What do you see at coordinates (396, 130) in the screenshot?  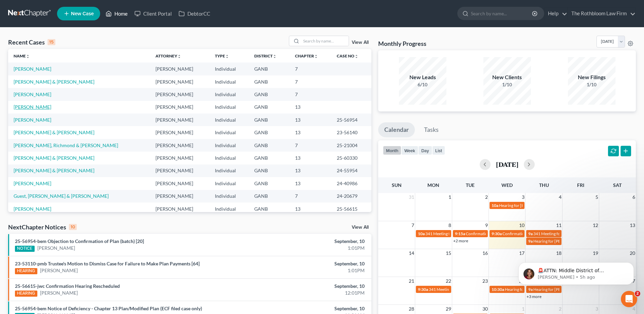 I see `a: Calendar` at bounding box center [396, 130].